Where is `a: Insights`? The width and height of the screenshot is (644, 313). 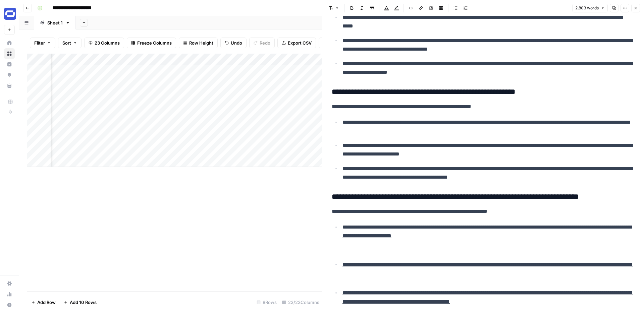
a: Insights is located at coordinates (10, 64).